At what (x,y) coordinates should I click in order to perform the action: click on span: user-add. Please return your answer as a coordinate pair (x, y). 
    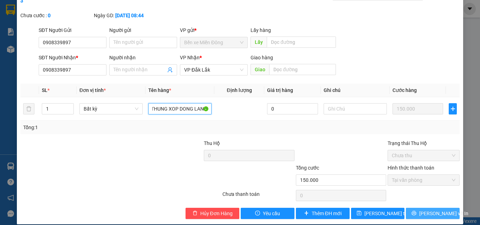
    Looking at the image, I should click on (170, 70).